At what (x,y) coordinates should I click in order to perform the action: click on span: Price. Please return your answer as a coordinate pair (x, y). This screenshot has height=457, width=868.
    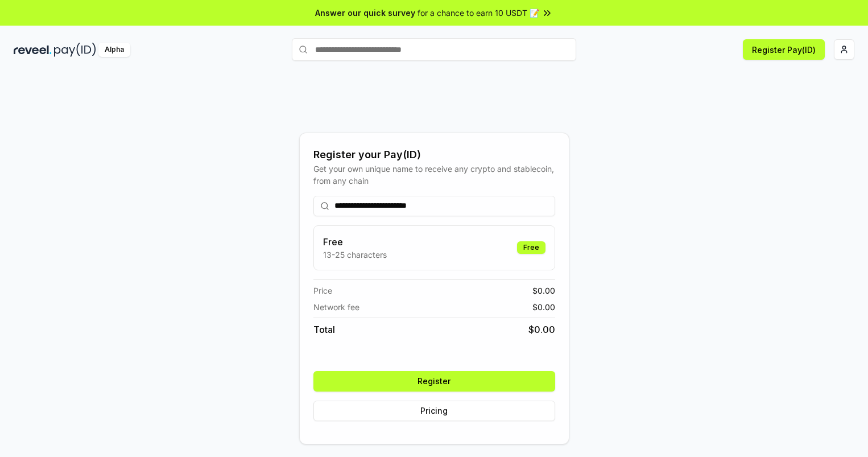
    Looking at the image, I should click on (322, 290).